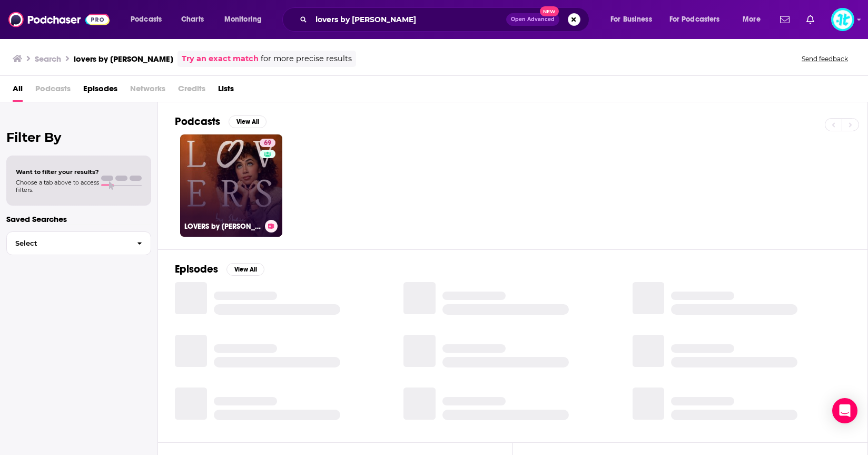 This screenshot has width=868, height=455. What do you see at coordinates (631, 19) in the screenshot?
I see `span: For Business` at bounding box center [631, 19].